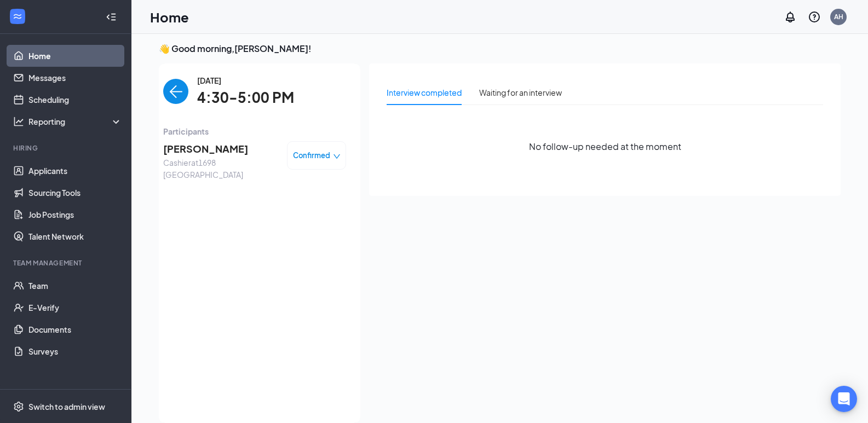 The height and width of the screenshot is (423, 868). What do you see at coordinates (845, 399) in the screenshot?
I see `div: Open Intercom Messenger` at bounding box center [845, 399].